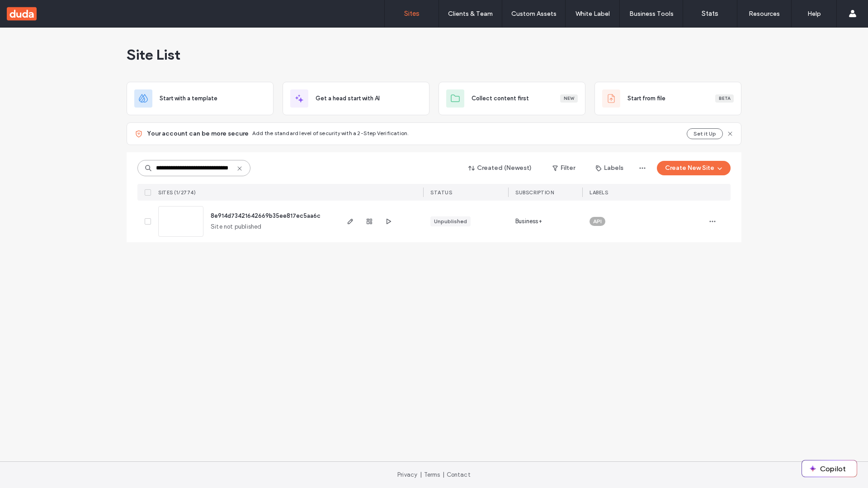 This screenshot has width=868, height=488. I want to click on div: Start with a template, so click(200, 98).